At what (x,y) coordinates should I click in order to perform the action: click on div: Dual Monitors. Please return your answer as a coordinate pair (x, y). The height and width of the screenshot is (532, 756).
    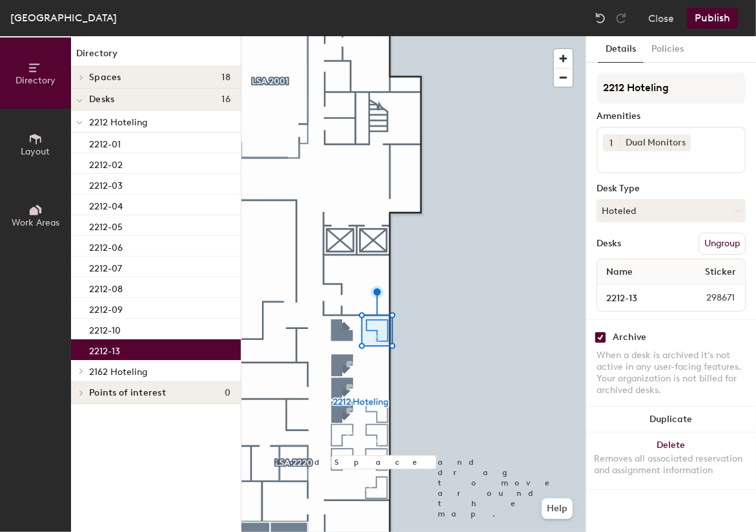
    Looking at the image, I should click on (656, 142).